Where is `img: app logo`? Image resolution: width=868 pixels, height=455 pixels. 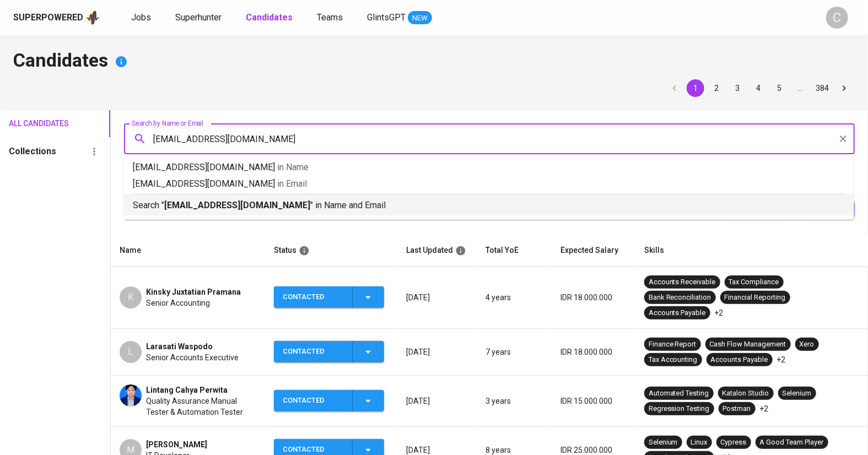
img: app logo is located at coordinates (93, 17).